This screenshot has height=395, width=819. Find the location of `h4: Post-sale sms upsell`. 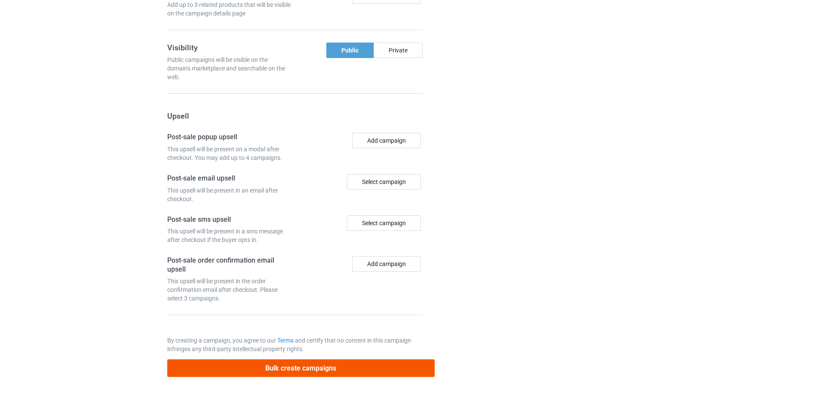

h4: Post-sale sms upsell is located at coordinates (230, 220).